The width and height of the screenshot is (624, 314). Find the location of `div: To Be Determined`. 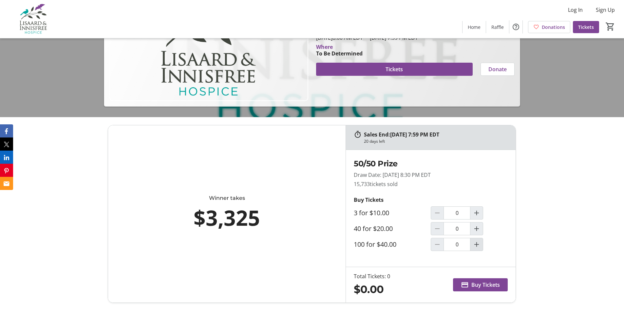

div: To Be Determined is located at coordinates (339, 53).